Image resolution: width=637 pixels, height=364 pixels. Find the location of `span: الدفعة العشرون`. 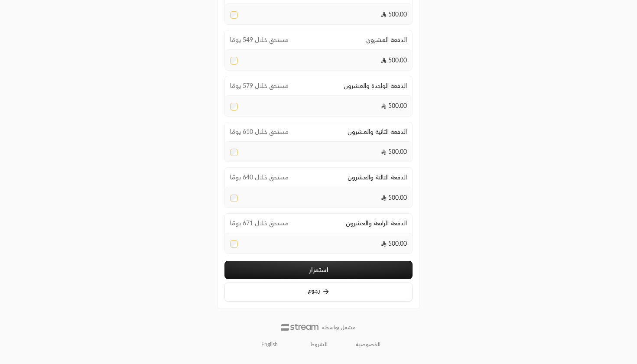

span: الدفعة العشرون is located at coordinates (386, 40).